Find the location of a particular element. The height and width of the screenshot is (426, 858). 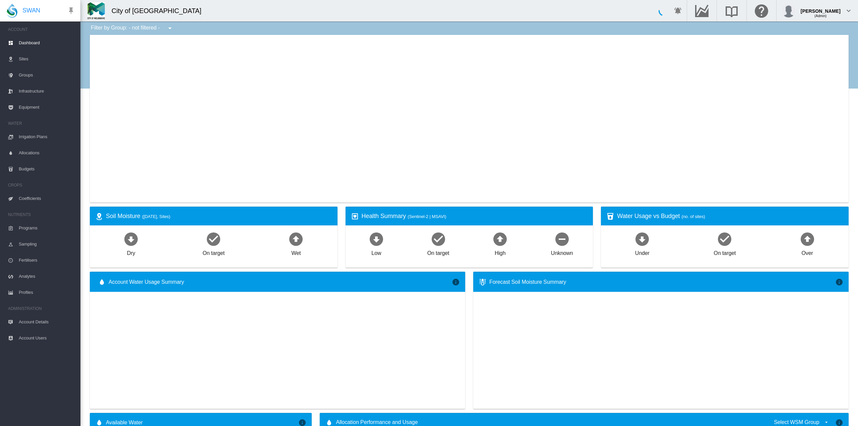

md-icon: icon-heart-box-outline is located at coordinates (355, 216).